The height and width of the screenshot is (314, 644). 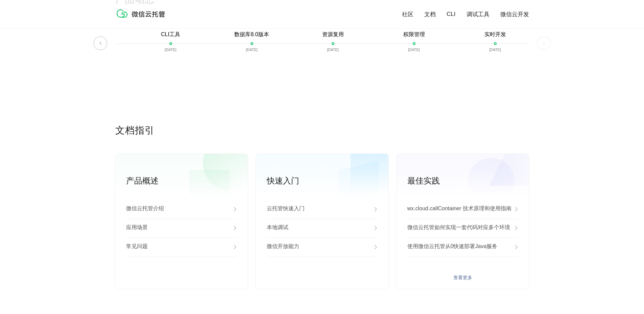 I want to click on a: 微信开放能力, so click(x=322, y=247).